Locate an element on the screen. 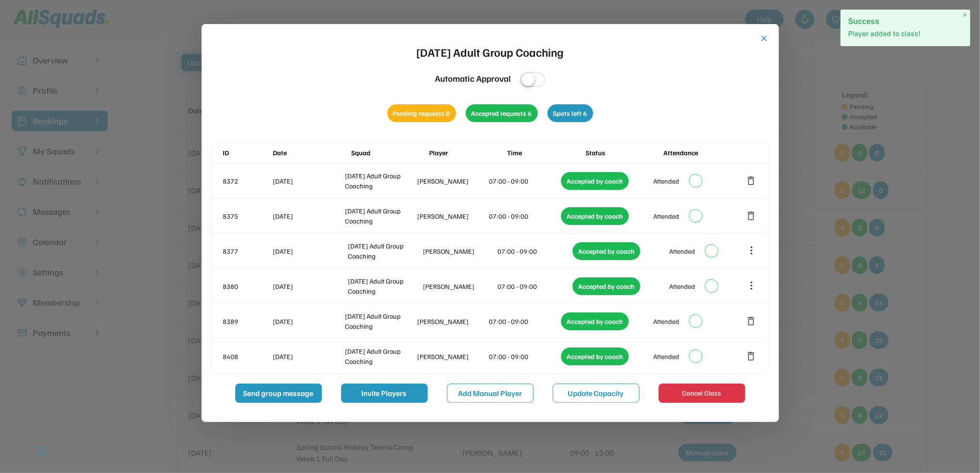 The width and height of the screenshot is (980, 473). div: Time is located at coordinates (545, 152).